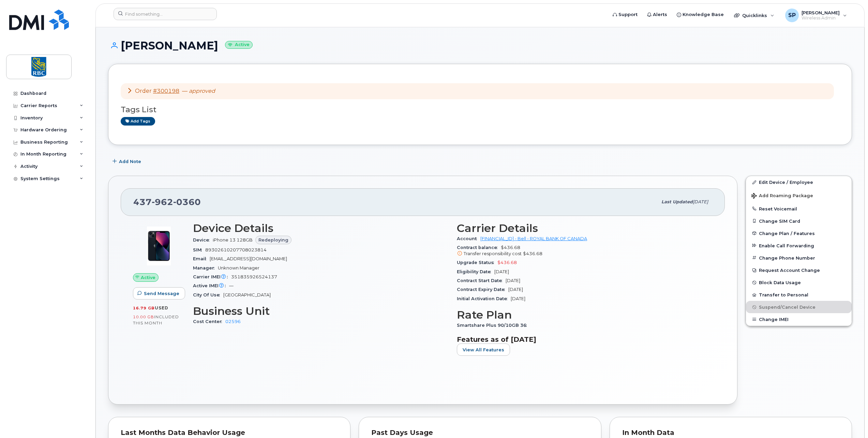 This screenshot has width=868, height=438. What do you see at coordinates (787, 307) in the screenshot?
I see `span: Suspend/Cancel Device` at bounding box center [787, 307].